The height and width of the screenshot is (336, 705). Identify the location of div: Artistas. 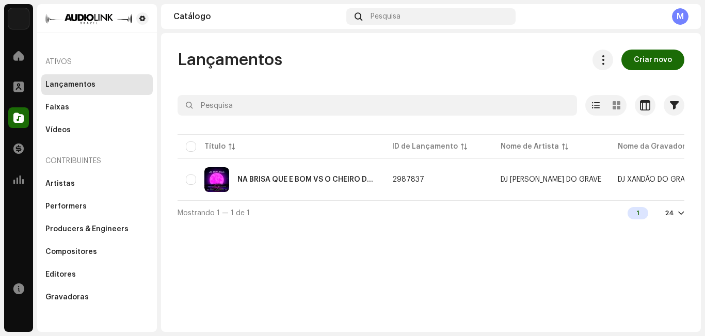
(60, 184).